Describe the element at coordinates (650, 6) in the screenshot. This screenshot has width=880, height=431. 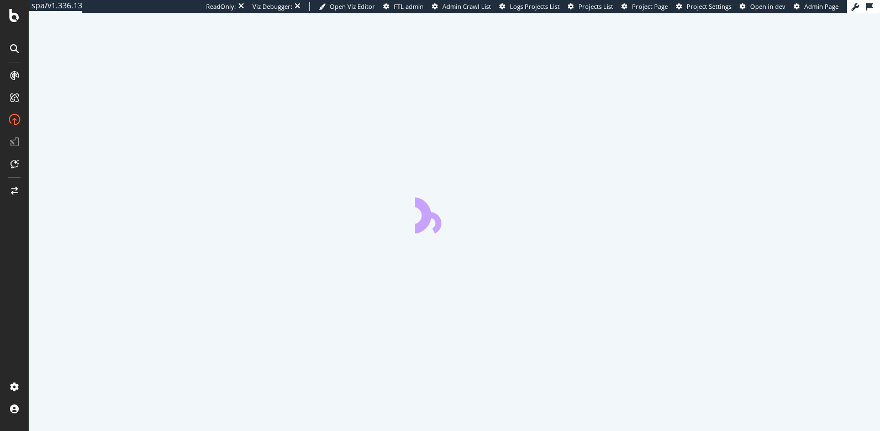
I see `span: Project Page` at that location.